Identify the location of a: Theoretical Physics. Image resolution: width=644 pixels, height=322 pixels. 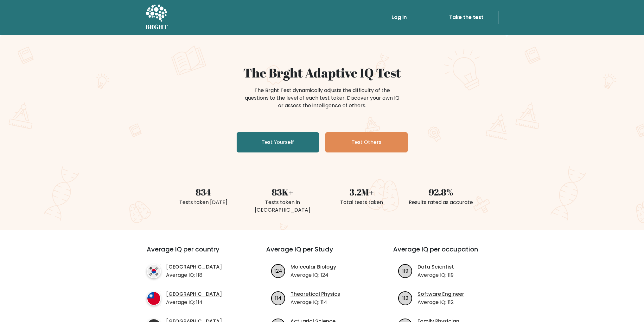
(315, 294).